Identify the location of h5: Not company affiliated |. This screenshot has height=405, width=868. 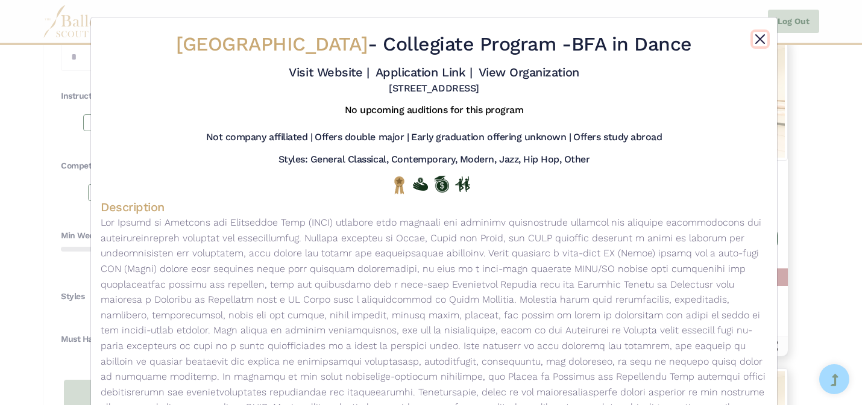
(259, 137).